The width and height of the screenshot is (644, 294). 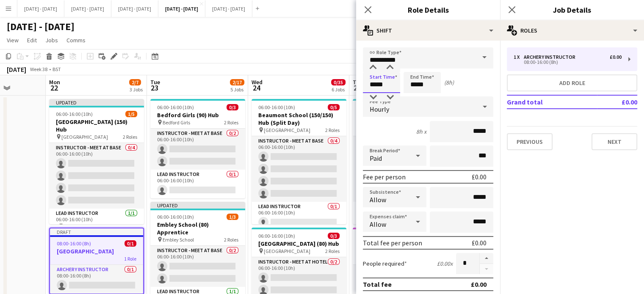 I want to click on div: 1 x, so click(x=519, y=57).